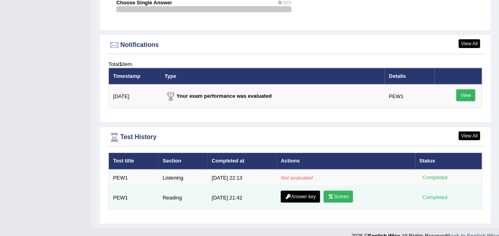  Describe the element at coordinates (120, 64) in the screenshot. I see `b: 1` at that location.